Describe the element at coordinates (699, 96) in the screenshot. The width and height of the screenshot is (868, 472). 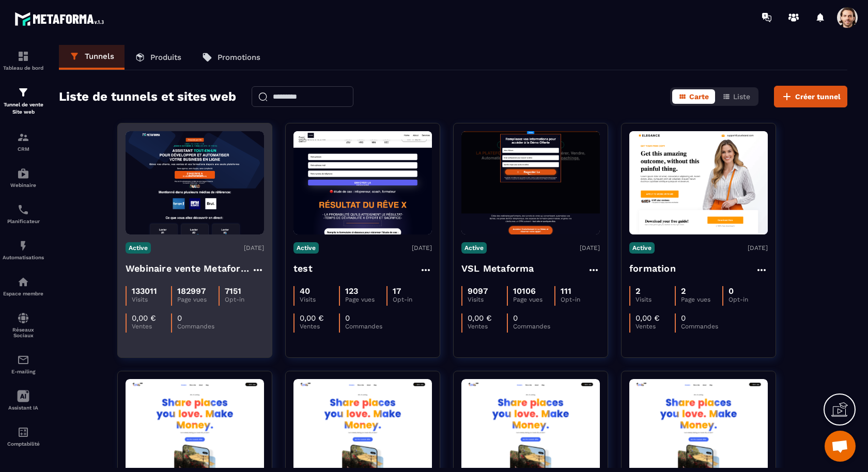
I see `span: Carte` at that location.